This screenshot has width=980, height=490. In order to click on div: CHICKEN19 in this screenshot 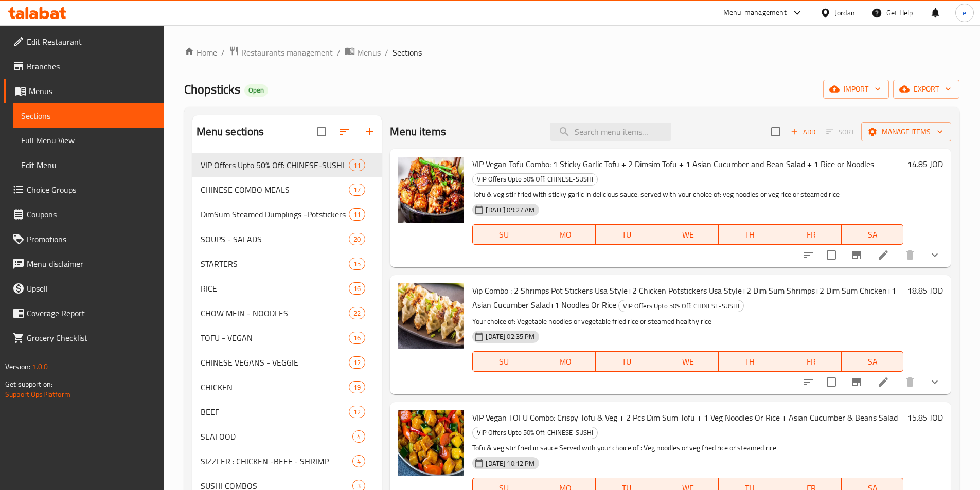, I will do `click(287, 387)`.